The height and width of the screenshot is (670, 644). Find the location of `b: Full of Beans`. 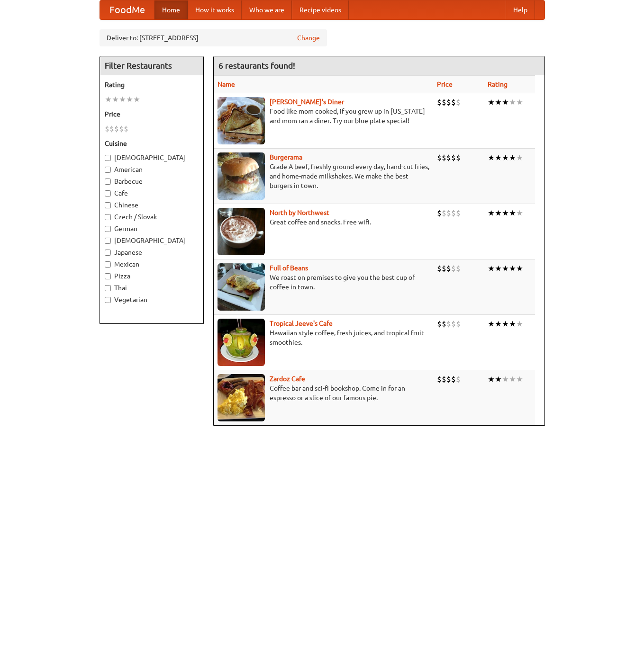

b: Full of Beans is located at coordinates (288, 268).